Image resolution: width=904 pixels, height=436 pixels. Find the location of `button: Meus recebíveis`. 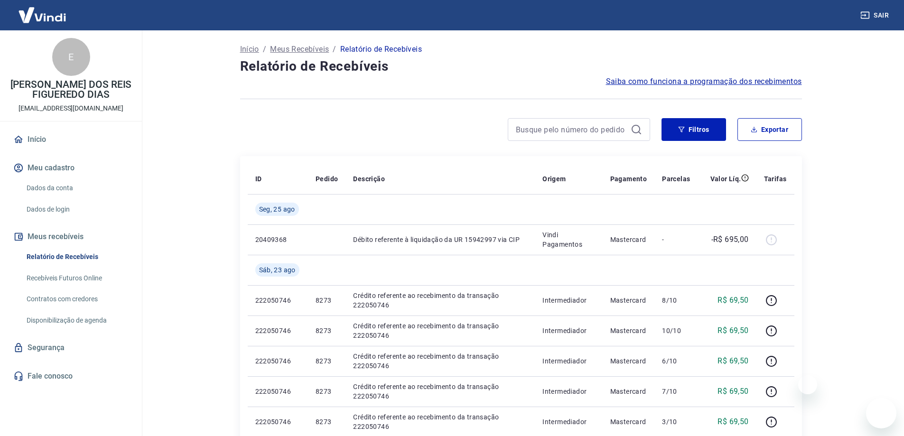

button: Meus recebíveis is located at coordinates (71, 237).